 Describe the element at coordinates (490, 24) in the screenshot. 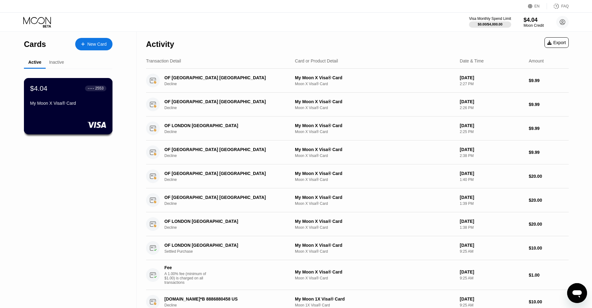

I see `div: $0.00 / $4,000.00` at that location.